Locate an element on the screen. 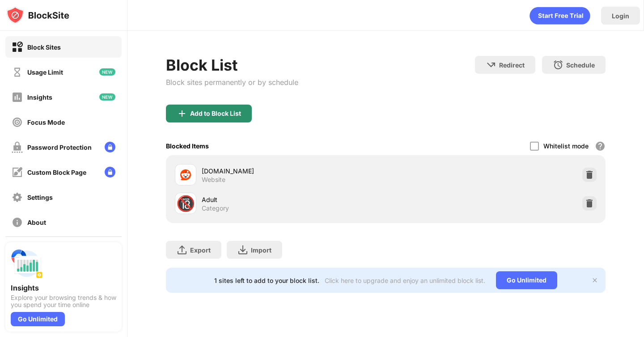 The image size is (644, 337). div: Website is located at coordinates (213, 180).